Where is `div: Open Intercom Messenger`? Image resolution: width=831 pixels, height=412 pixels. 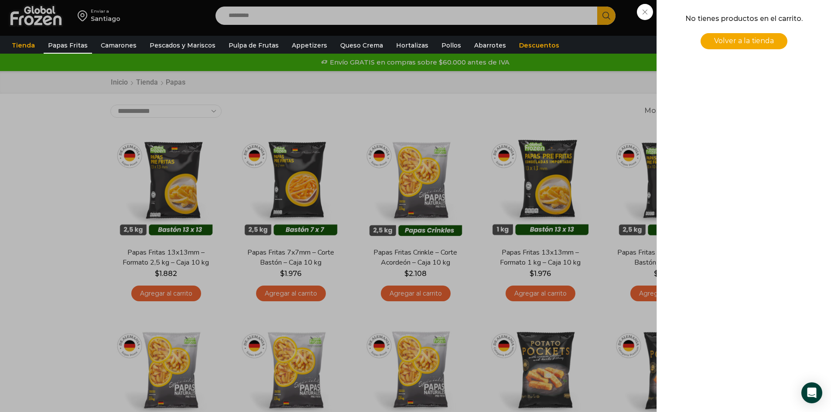 div: Open Intercom Messenger is located at coordinates (812, 393).